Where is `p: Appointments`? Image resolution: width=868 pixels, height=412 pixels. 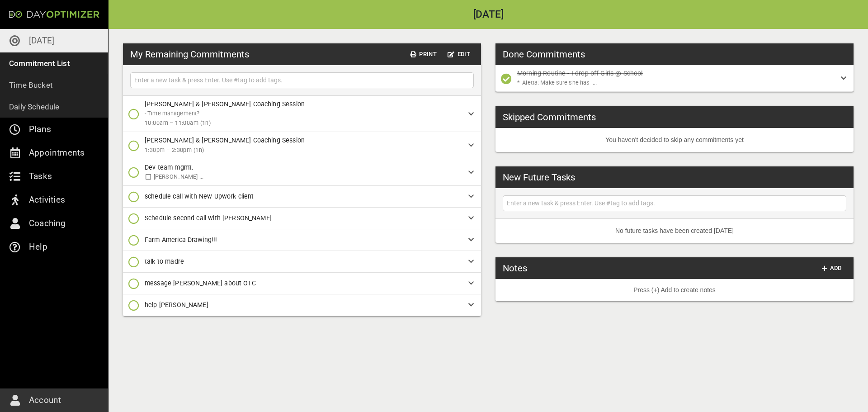
p: Appointments is located at coordinates (56, 153).